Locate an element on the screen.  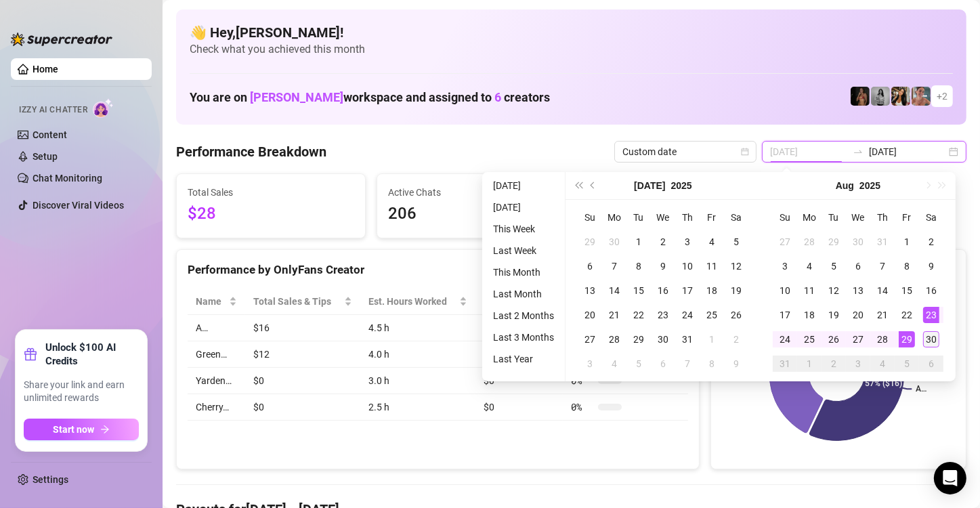
div: 17 is located at coordinates (785, 315).